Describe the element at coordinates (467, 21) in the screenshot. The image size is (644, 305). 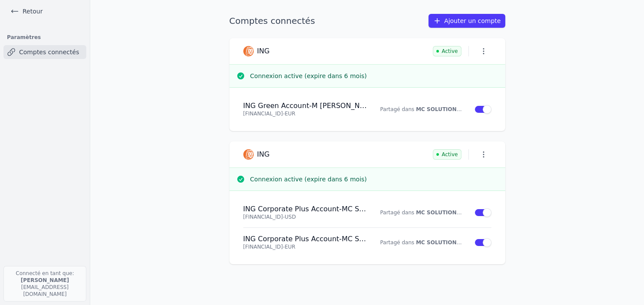
I see `a: Ajouter un compte` at that location.